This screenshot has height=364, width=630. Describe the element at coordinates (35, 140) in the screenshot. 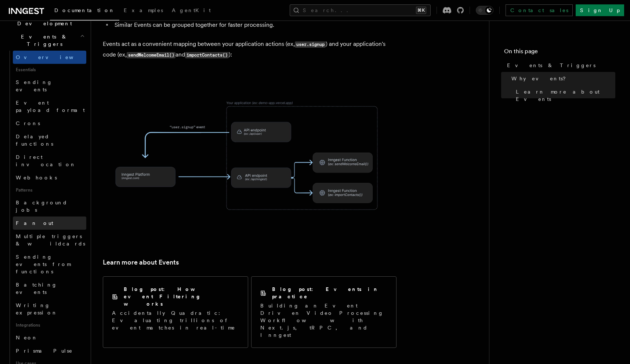

I see `span: Delayed functions` at that location.